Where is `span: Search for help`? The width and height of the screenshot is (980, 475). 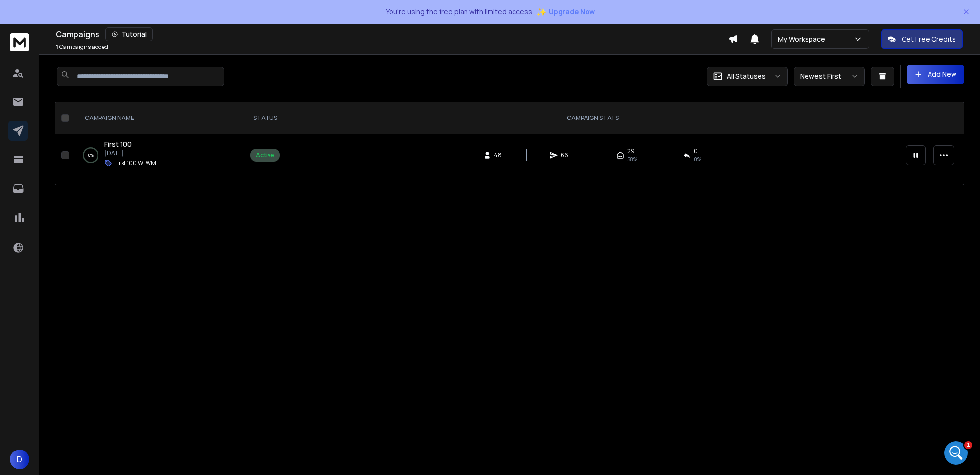
span: Search for help is located at coordinates (50, 219).